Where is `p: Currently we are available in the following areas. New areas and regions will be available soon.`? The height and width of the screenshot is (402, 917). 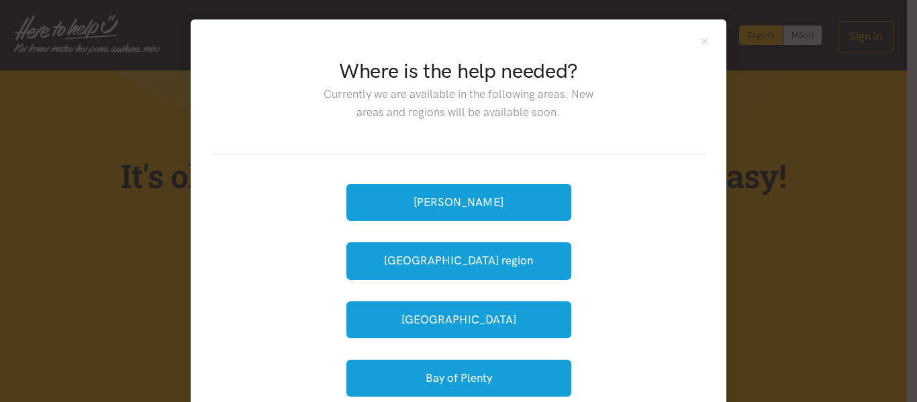 p: Currently we are available in the following areas. New areas and regions will be available soon. is located at coordinates (458, 103).